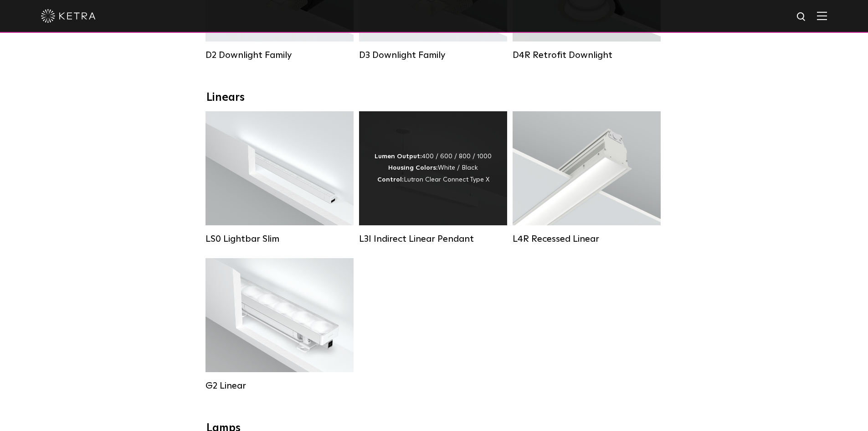 The width and height of the screenshot is (868, 431). What do you see at coordinates (280, 239) in the screenshot?
I see `div: LS0 Lightbar Slim` at bounding box center [280, 239].